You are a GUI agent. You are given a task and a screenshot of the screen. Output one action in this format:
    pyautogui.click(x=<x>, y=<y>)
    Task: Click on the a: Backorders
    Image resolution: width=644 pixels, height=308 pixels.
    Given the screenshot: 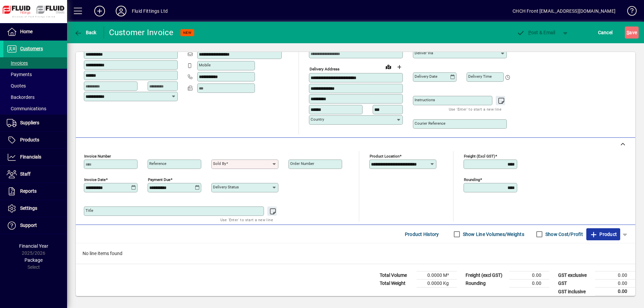 What is the action you would take?
    pyautogui.click(x=35, y=97)
    